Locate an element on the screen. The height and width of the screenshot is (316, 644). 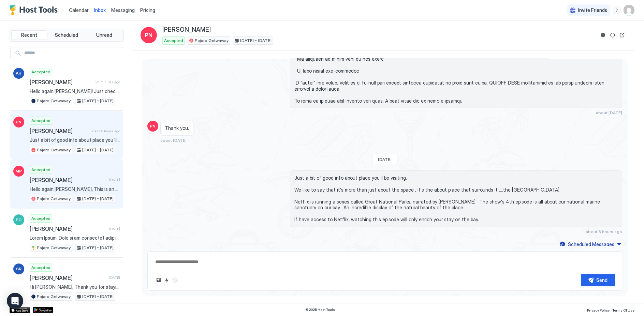
span: Scheduled is located at coordinates (67, 35).